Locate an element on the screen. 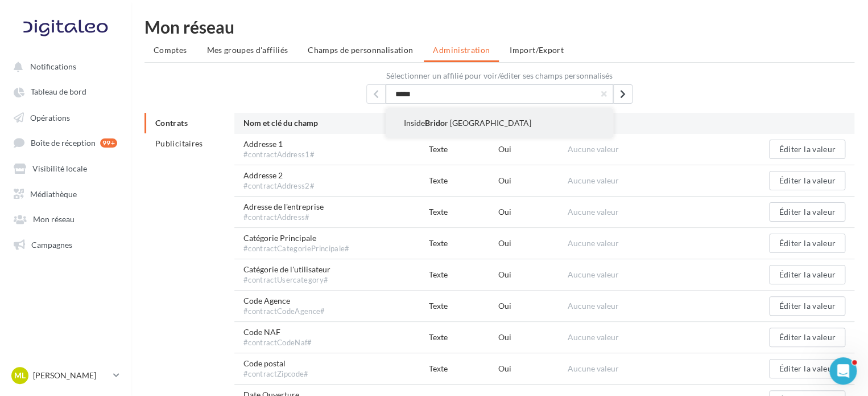 The height and width of the screenshot is (396, 868). span: Code postal is located at coordinates (276, 368).